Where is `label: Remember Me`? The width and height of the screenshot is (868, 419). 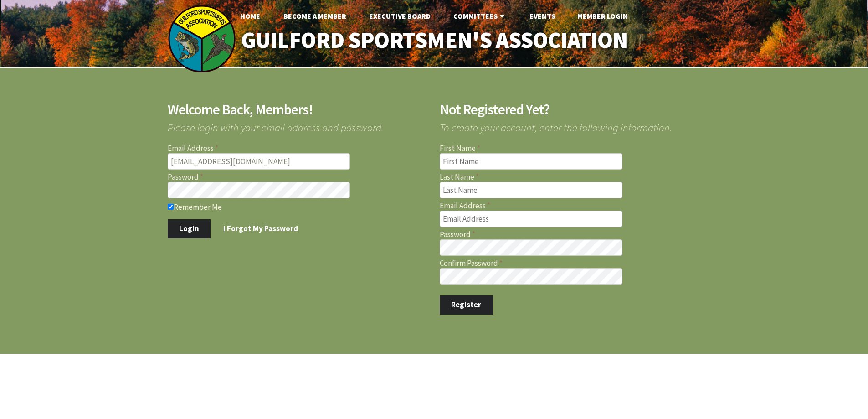
label: Remember Me is located at coordinates (298, 206).